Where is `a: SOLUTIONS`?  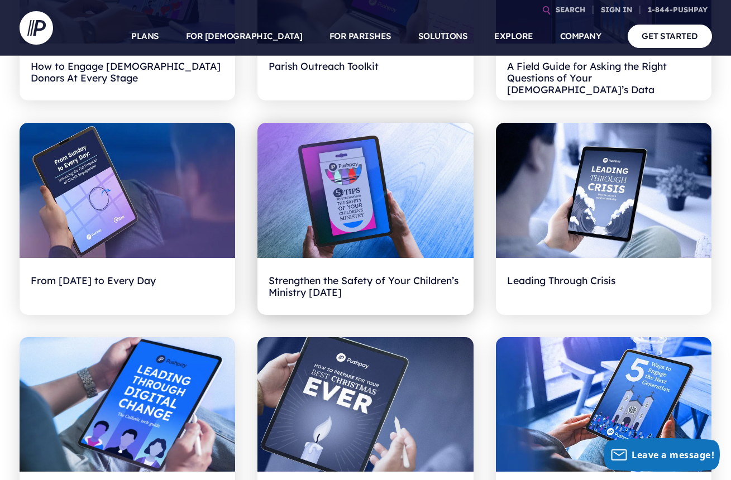
a: SOLUTIONS is located at coordinates (443, 36).